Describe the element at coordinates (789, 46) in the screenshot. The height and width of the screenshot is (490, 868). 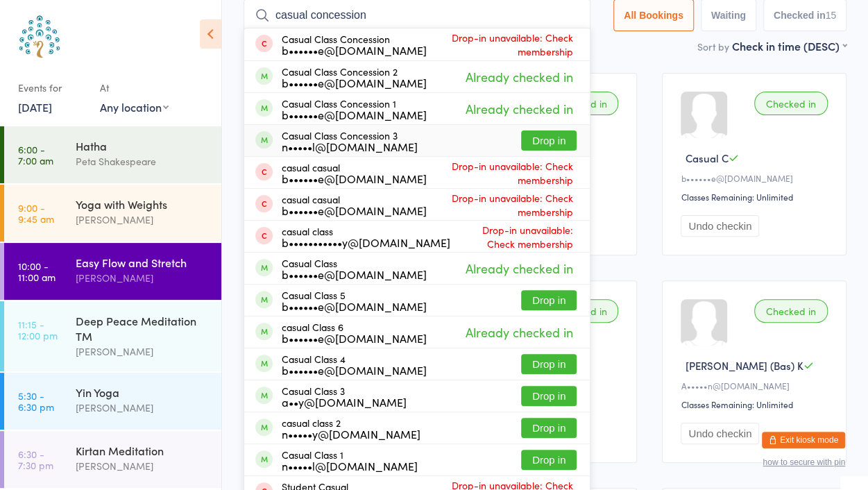
I see `div: Check in time (DESC)` at that location.